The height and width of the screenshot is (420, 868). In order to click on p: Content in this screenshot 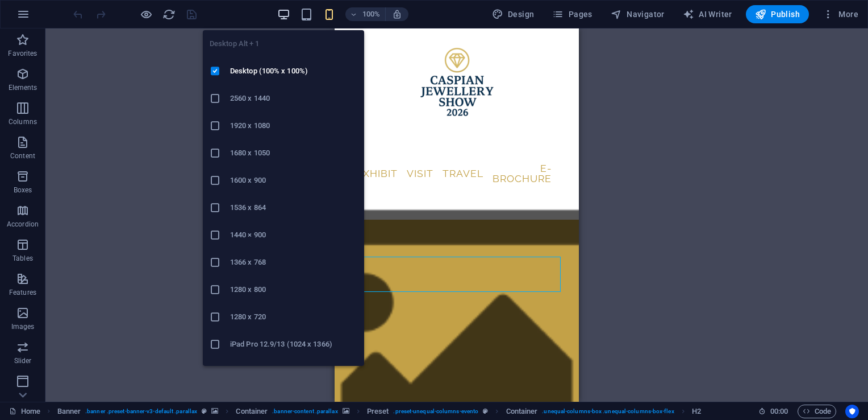, I will do `click(23, 156)`.